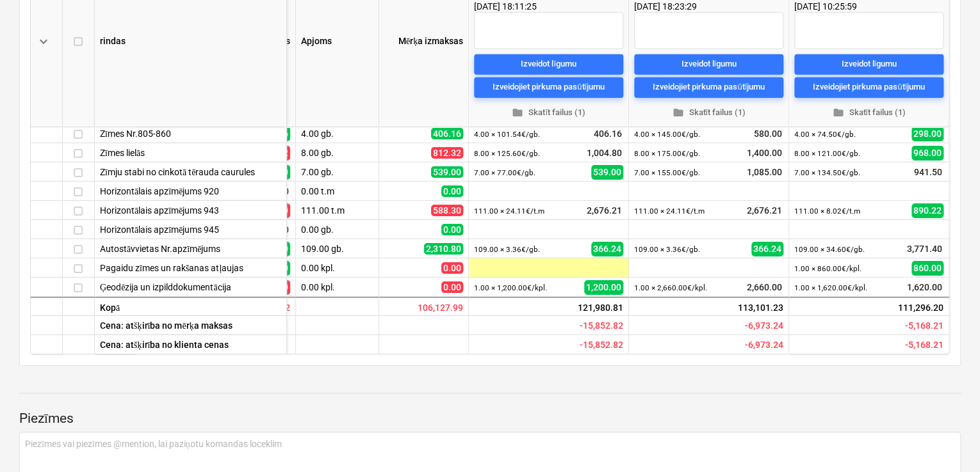  Describe the element at coordinates (549, 306) in the screenshot. I see `div: 121,980.81` at that location.